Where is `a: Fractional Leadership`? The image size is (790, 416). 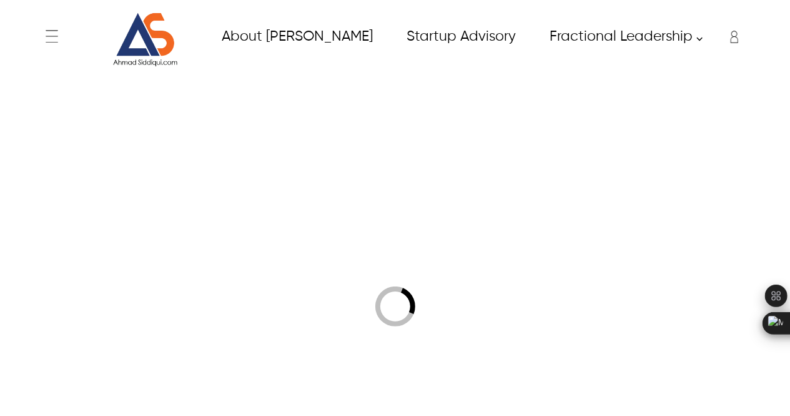 a: Fractional Leadership is located at coordinates (622, 36).